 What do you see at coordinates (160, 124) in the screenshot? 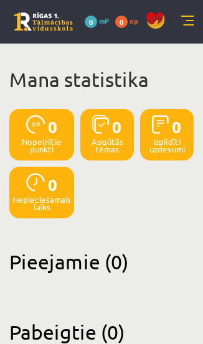
I see `img: icon-completed-tasks-ad58ae20a441b2904462921112bc710f1caf180af7a3daa7317a5a94f2d26646.svg` at bounding box center [160, 124].